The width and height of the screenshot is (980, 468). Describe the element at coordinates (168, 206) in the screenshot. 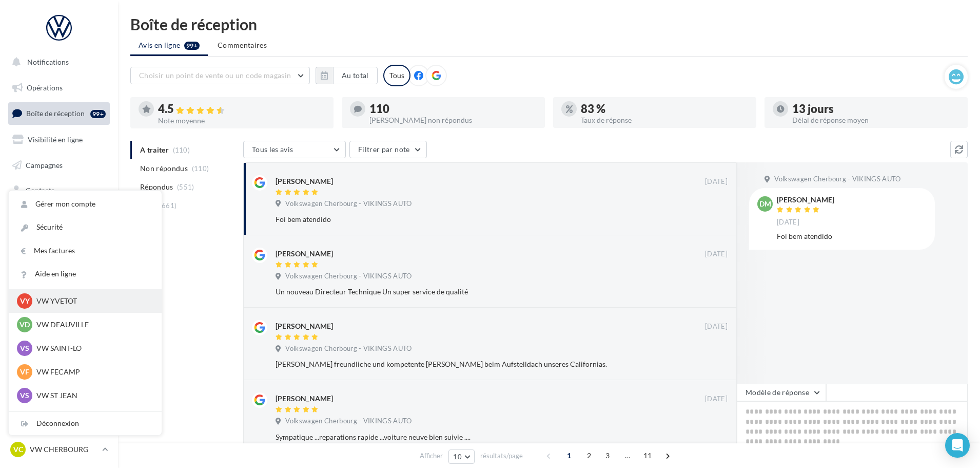

I see `span: (661)` at that location.